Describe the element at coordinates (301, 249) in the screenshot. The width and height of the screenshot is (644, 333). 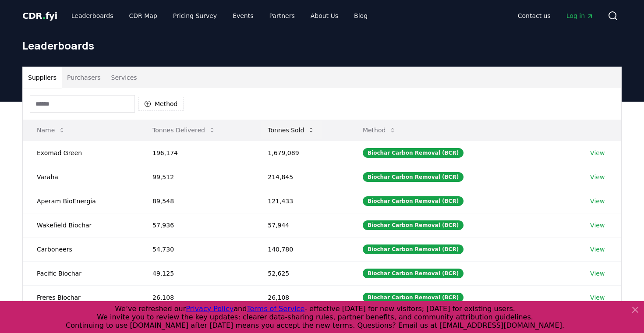
I see `td: 140,780` at that location.